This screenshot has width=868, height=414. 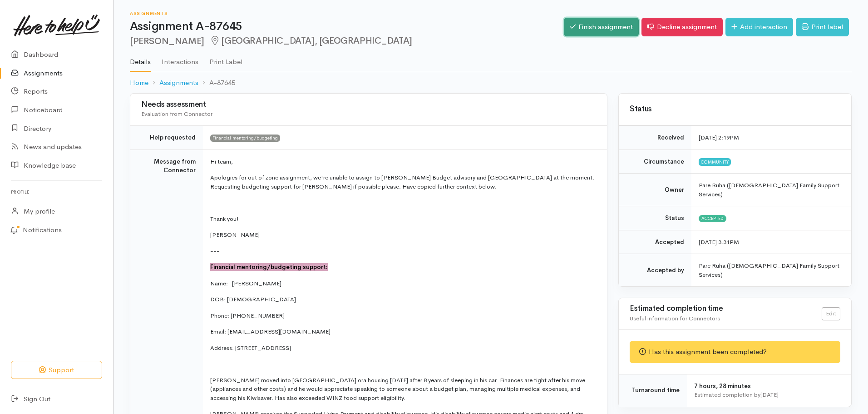 I want to click on span: 7 hours, 28 minutes, so click(x=722, y=386).